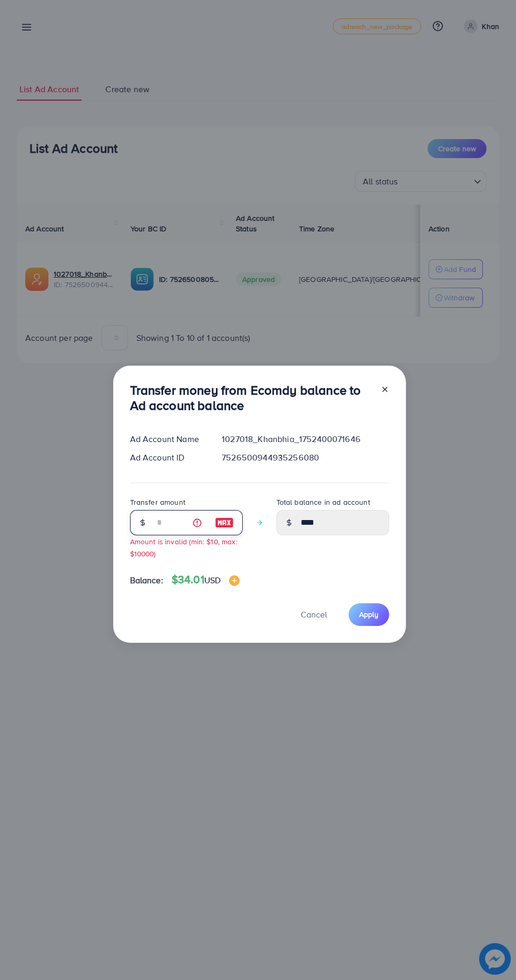 This screenshot has width=516, height=980. I want to click on span: Cancel, so click(314, 614).